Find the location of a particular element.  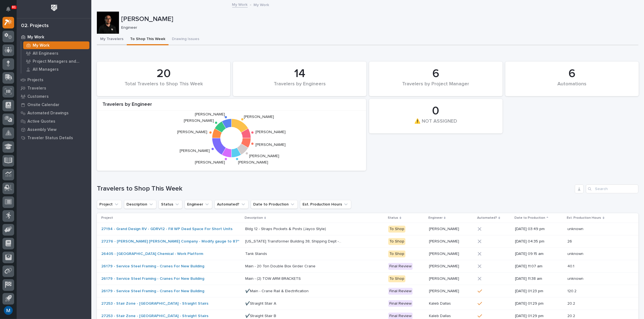

div: ⚠️ NOT ASSIGNED is located at coordinates (436, 125).